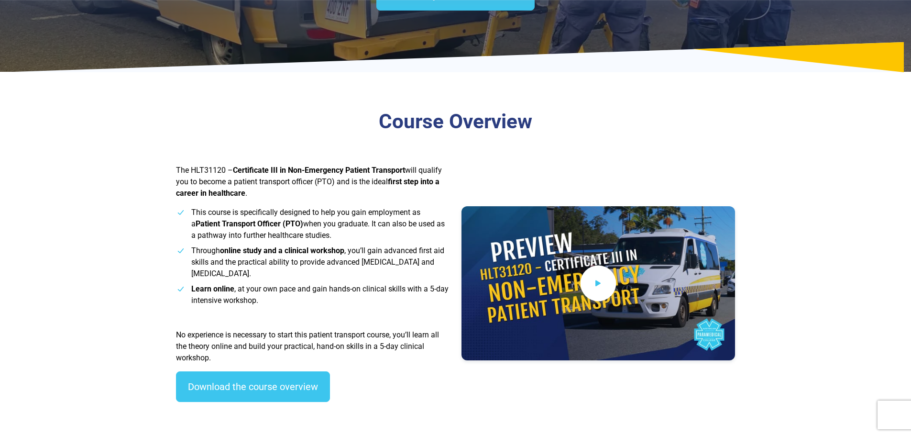  I want to click on span: Through , you’ll gain advanced first aid skills and the practical ability to provide advanced [ME..., so click(318, 262).